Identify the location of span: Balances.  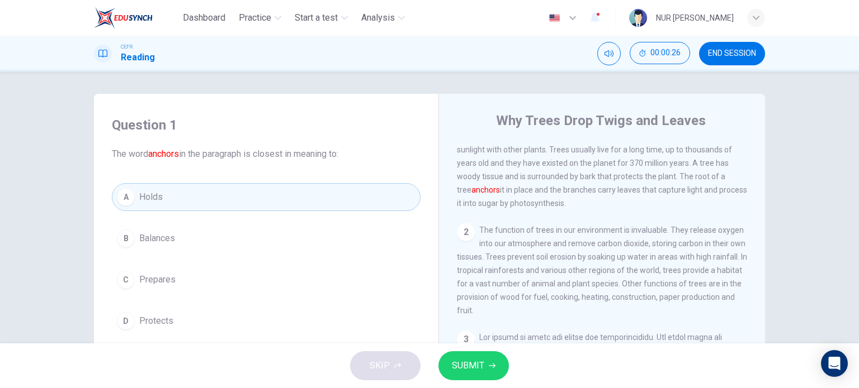
(157, 239).